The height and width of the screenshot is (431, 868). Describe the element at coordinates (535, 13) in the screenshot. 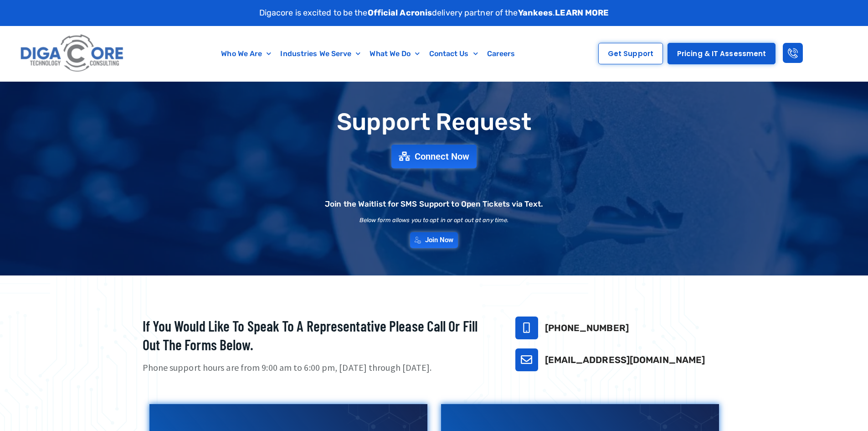

I see `strong: Yankees` at that location.